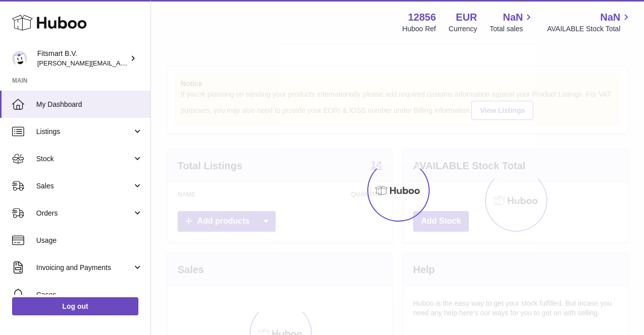  I want to click on div: Currency, so click(463, 29).